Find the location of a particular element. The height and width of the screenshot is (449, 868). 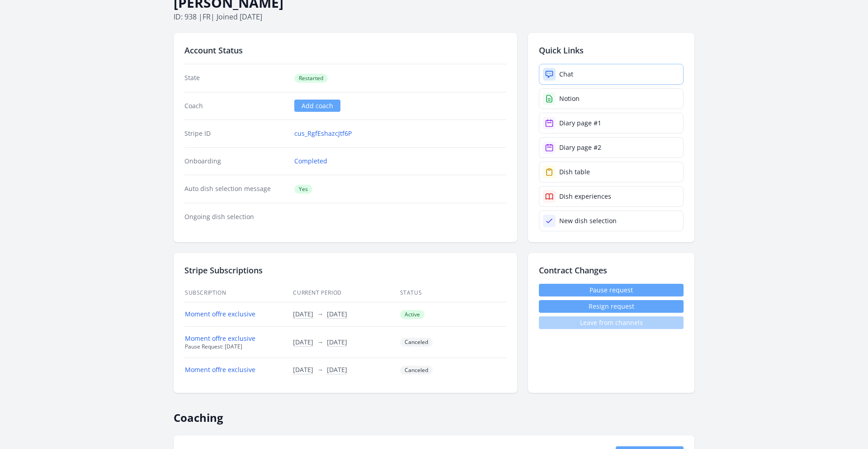

a: Add coach is located at coordinates (317, 105).